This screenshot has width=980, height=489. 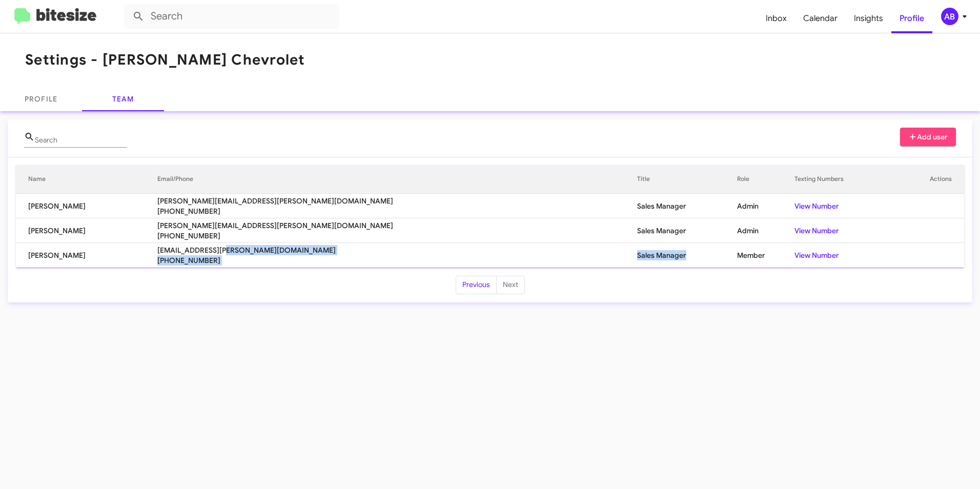 What do you see at coordinates (776, 18) in the screenshot?
I see `span: Inbox` at bounding box center [776, 18].